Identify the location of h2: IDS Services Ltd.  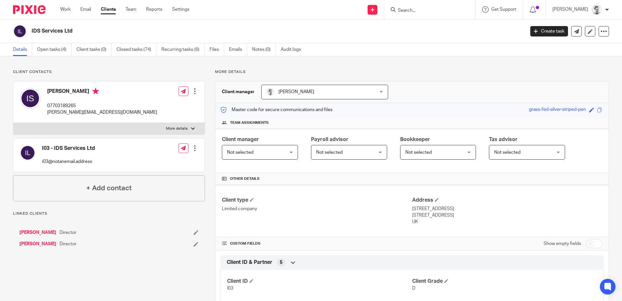
(227, 31).